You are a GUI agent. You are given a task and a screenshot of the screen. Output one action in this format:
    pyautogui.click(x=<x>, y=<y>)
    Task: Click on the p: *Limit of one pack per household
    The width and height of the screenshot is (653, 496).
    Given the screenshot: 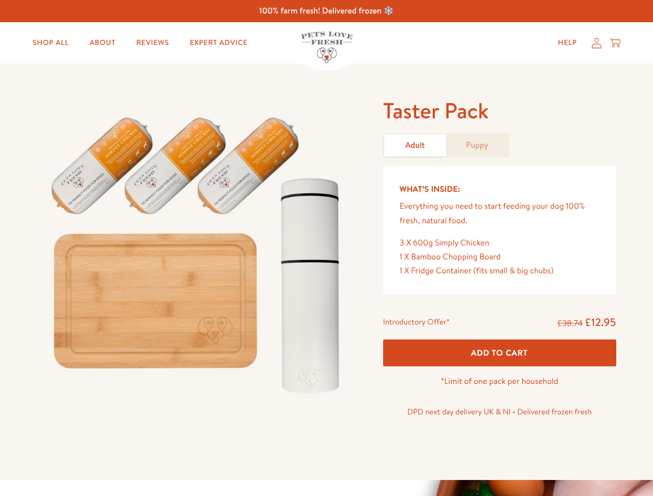 What is the action you would take?
    pyautogui.click(x=499, y=381)
    